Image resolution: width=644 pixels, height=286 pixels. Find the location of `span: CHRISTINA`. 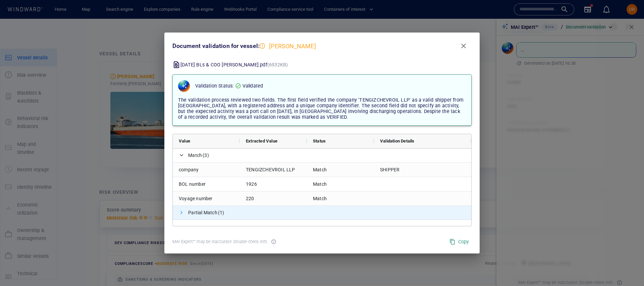

span: CHRISTINA is located at coordinates (293, 46).